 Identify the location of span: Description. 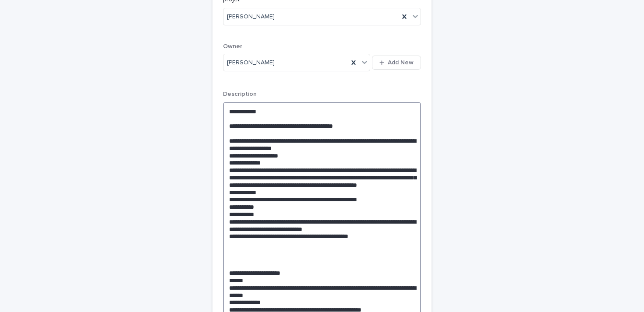
(240, 94).